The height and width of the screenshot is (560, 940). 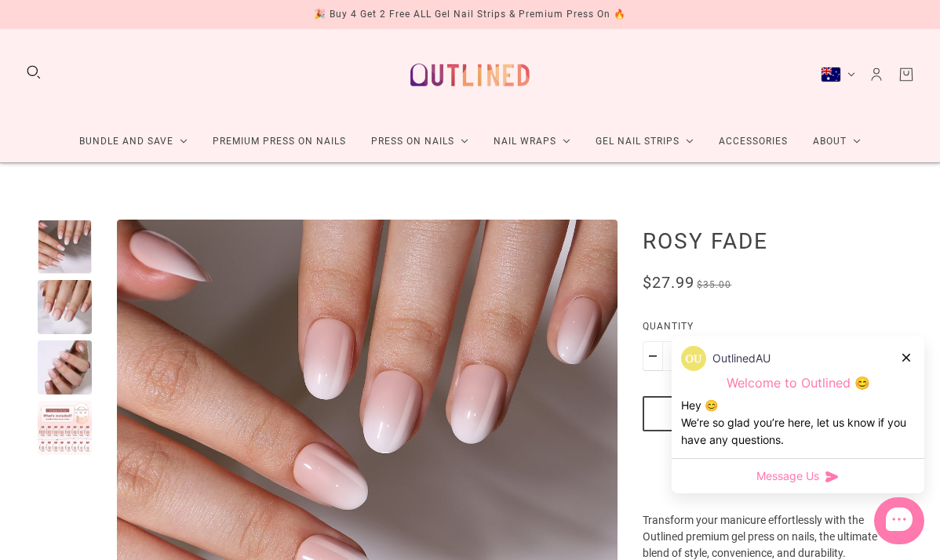 What do you see at coordinates (772, 413) in the screenshot?
I see `button: Add to cart` at bounding box center [772, 413].